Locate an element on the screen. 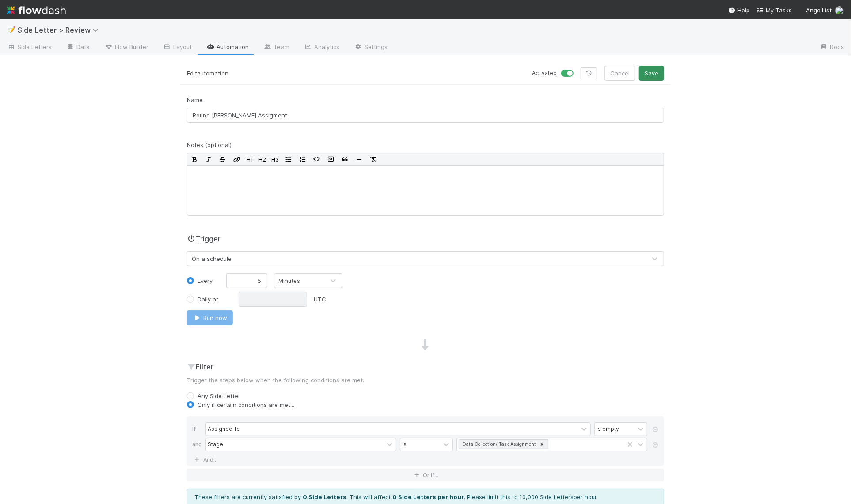 The height and width of the screenshot is (504, 851). div: On a schedule is located at coordinates (211, 259).